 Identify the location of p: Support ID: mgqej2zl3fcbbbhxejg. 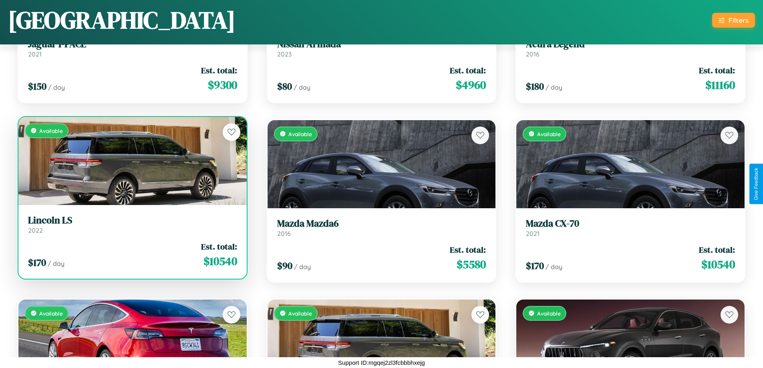
(381, 362).